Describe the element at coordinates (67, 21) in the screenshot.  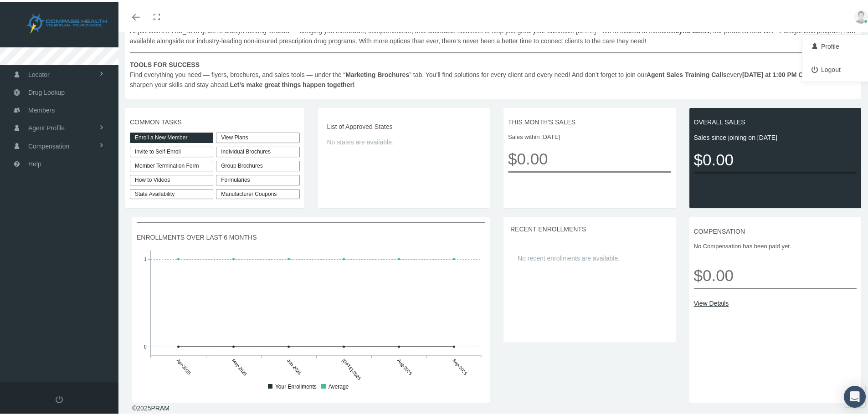
I see `img: COMPASS HEALTH, INC` at that location.